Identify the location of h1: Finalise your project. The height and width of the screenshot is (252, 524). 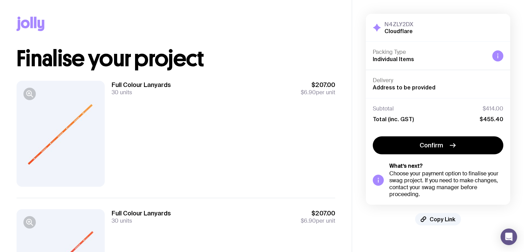
(176, 59).